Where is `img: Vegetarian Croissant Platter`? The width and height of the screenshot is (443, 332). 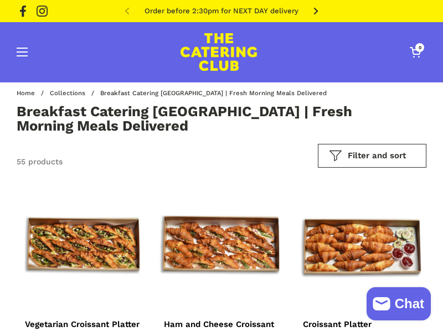 img: Vegetarian Croissant Platter is located at coordinates (82, 245).